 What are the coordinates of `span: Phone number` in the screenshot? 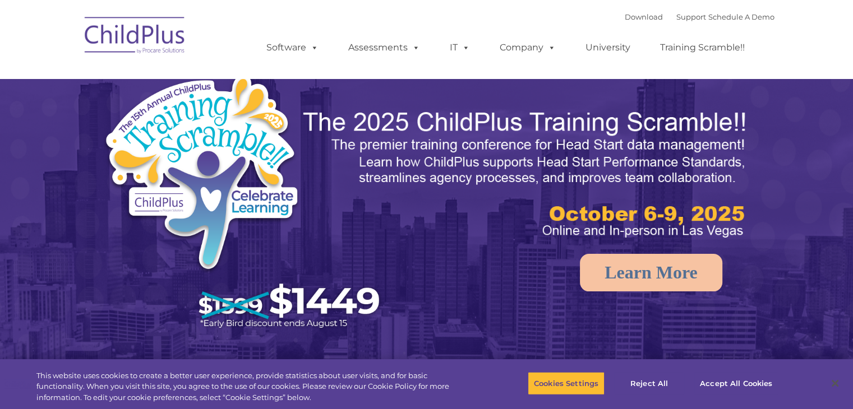 It's located at (180, 124).